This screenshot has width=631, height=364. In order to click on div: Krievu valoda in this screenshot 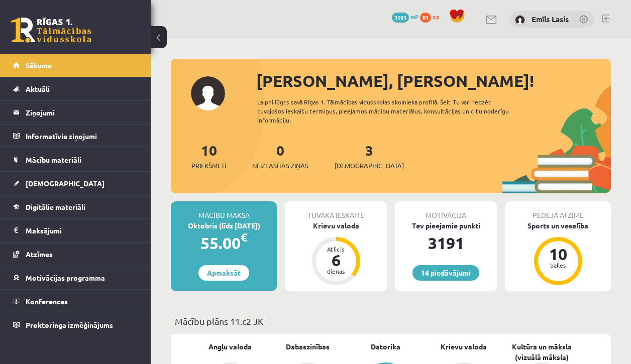, I will do `click(336, 225)`.